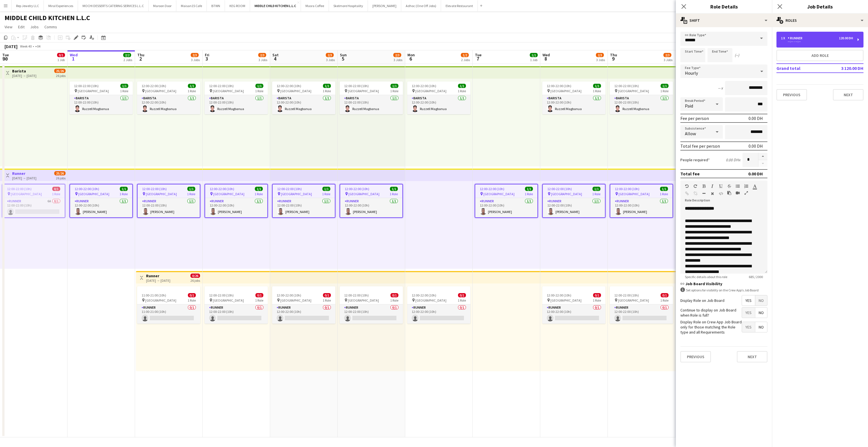  What do you see at coordinates (421, 5) in the screenshot?
I see `button: Adhoc (One Off Jobs)` at bounding box center [421, 5].